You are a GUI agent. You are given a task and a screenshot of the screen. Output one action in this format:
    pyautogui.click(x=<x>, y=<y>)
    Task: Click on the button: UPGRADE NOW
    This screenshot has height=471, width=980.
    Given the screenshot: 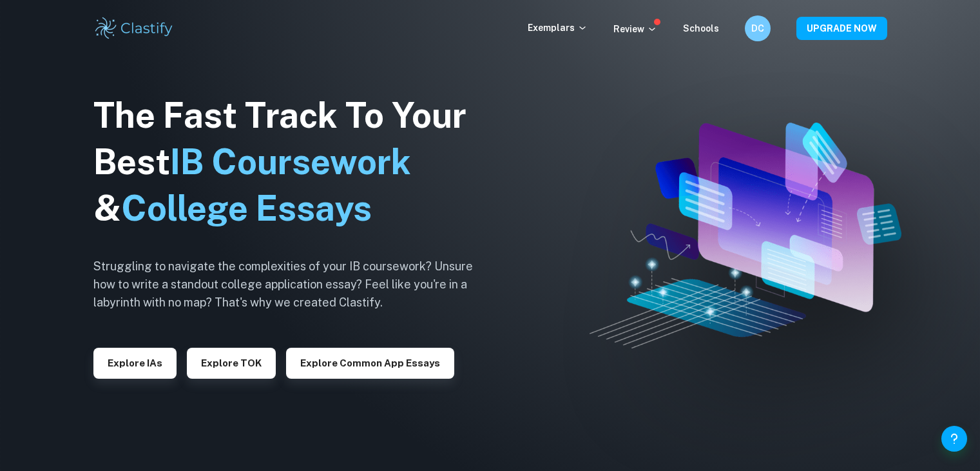 What is the action you would take?
    pyautogui.click(x=841, y=28)
    